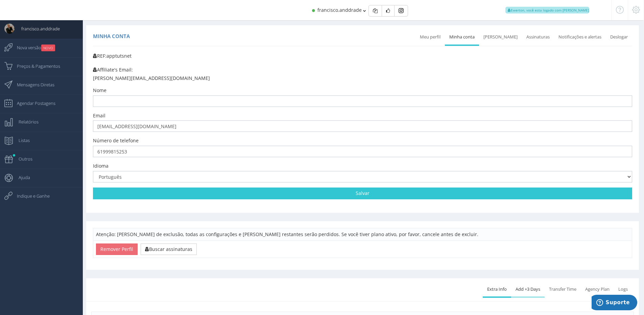 This screenshot has width=644, height=315. What do you see at coordinates (20, 141) in the screenshot?
I see `span: Listas` at bounding box center [20, 141].